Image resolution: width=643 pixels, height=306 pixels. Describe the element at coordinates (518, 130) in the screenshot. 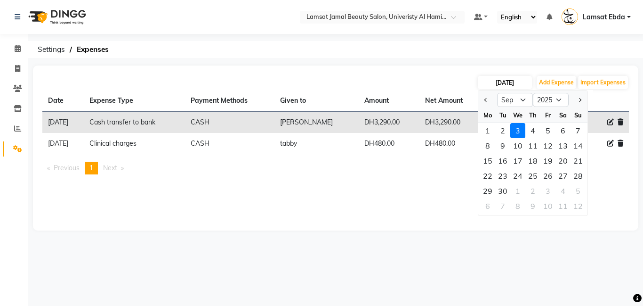

I see `div: Wednesday, September 3, 2025` at that location.